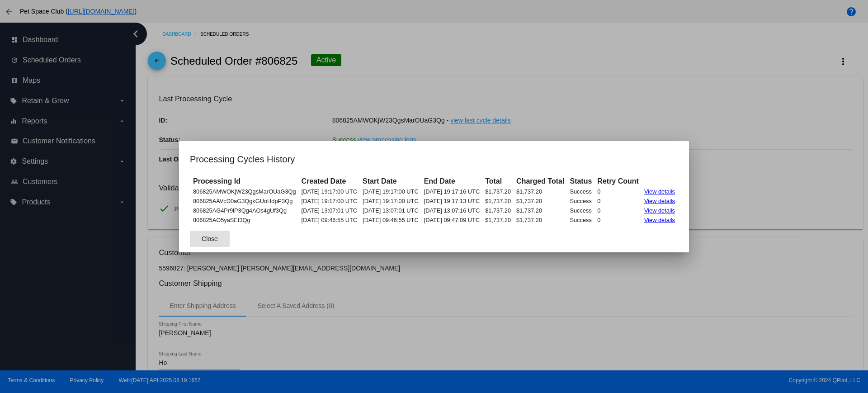  What do you see at coordinates (210, 239) in the screenshot?
I see `button: Close dialog` at bounding box center [210, 239].